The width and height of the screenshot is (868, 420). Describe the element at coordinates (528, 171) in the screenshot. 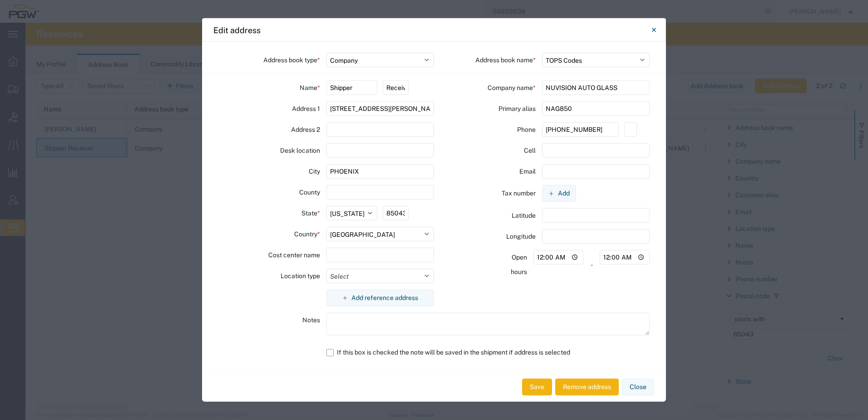

I see `label: Email` at that location.